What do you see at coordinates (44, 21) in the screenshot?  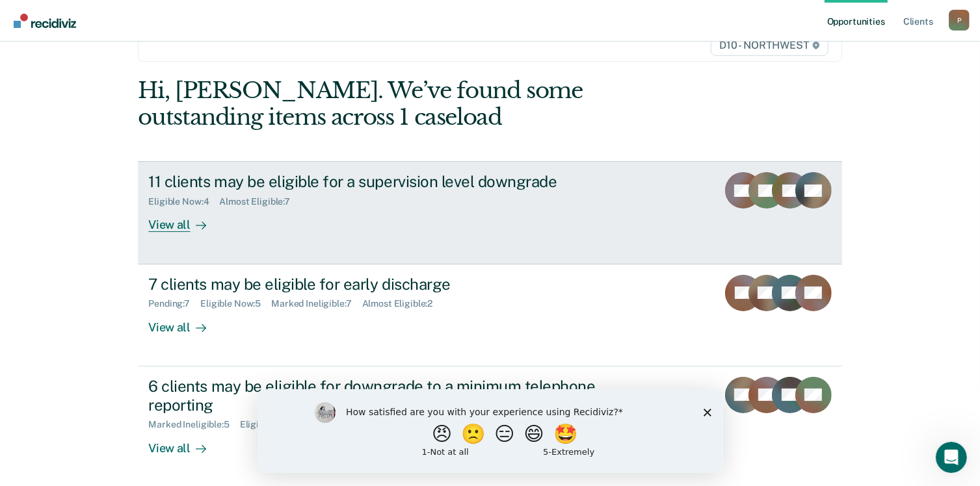 I see `img: Recidiviz` at bounding box center [44, 21].